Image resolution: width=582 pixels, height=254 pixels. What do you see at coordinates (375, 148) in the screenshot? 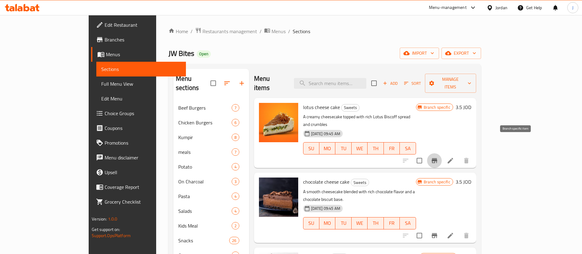
I see `button: TH` at bounding box center [375, 148].